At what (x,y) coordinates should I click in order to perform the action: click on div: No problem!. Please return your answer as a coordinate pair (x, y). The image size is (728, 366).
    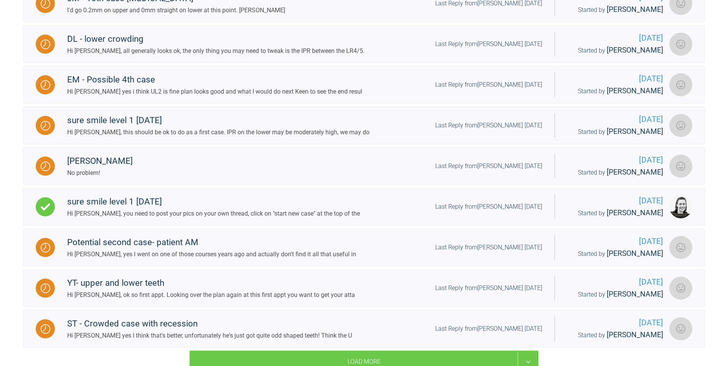
    Looking at the image, I should click on (100, 173).